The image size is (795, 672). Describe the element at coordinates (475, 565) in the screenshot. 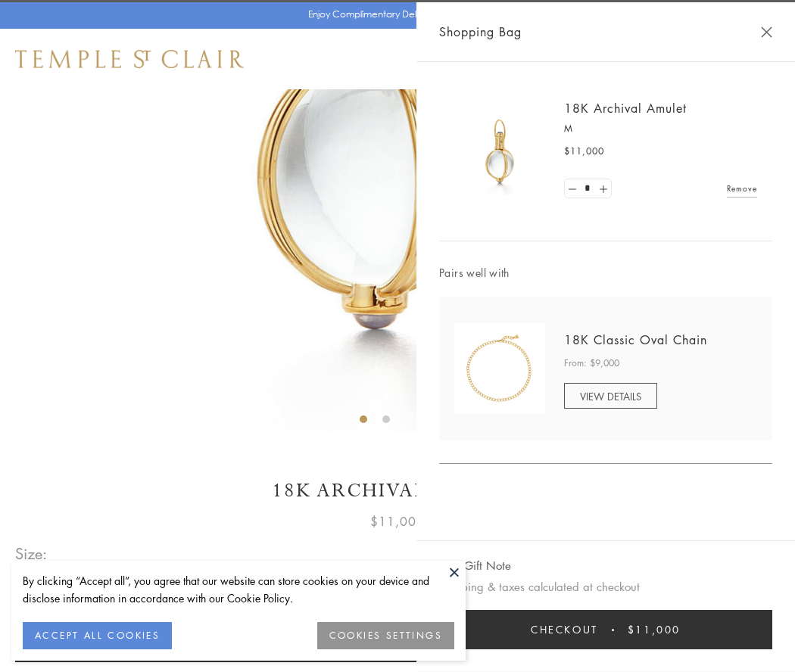

I see `button: Add Gift Note` at that location.